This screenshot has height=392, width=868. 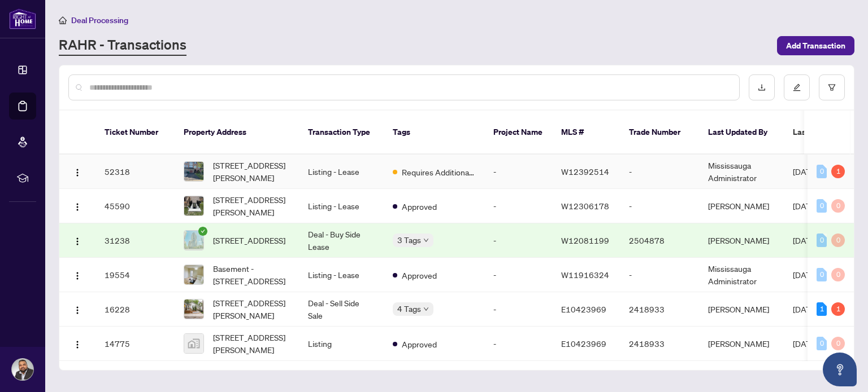 I want to click on th: Tags, so click(x=434, y=133).